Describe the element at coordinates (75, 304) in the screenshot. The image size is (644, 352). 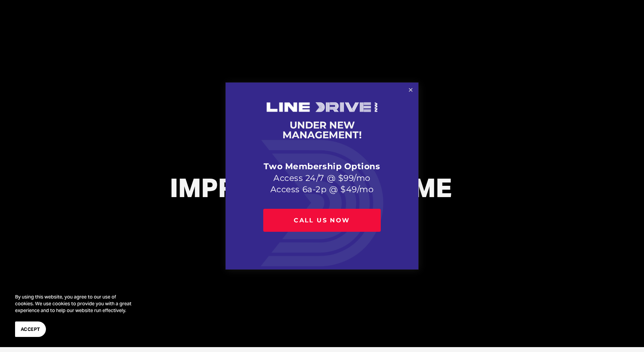
I see `p: By using this website, you agree to our use of cookies. We use cookies to provide you with a grea...` at that location.